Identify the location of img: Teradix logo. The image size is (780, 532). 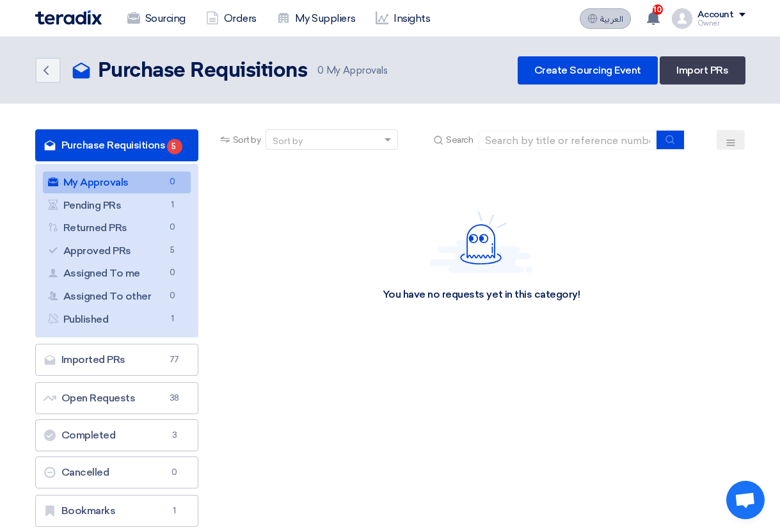
(69, 17).